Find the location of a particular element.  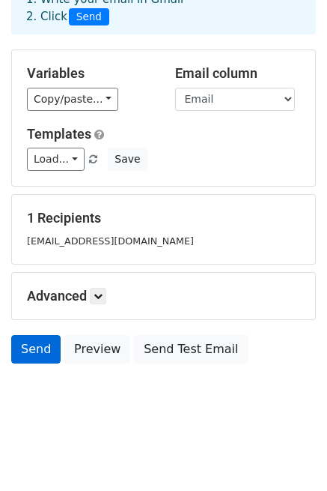

h5: Advanced is located at coordinates (163, 296).